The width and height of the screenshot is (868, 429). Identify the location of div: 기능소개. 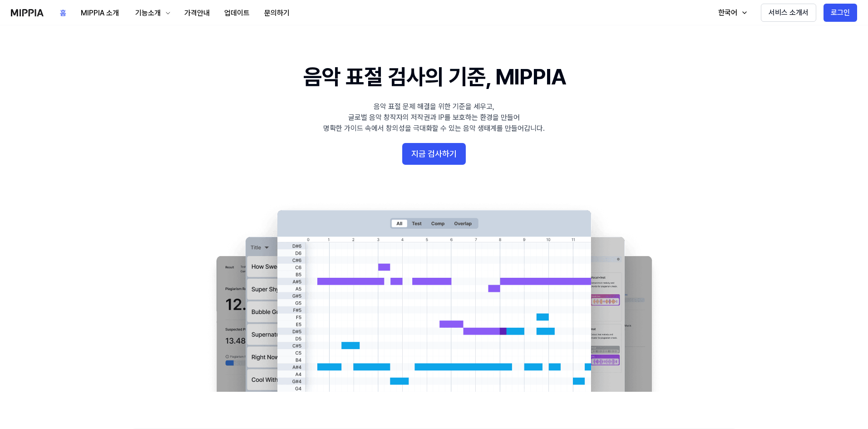
(148, 13).